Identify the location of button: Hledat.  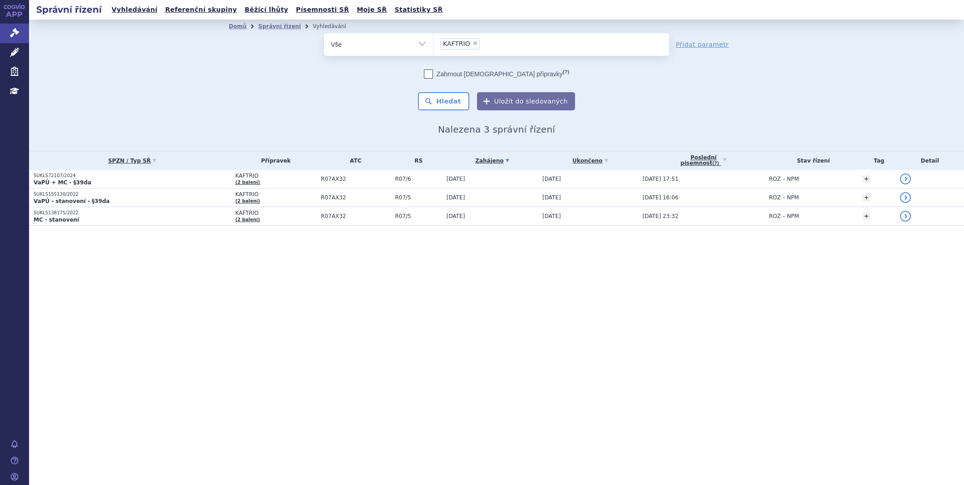
(444, 101).